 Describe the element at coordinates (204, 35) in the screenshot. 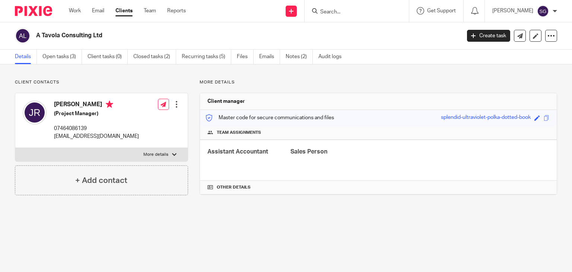

I see `h2: A Tavola Consulting Ltd` at that location.